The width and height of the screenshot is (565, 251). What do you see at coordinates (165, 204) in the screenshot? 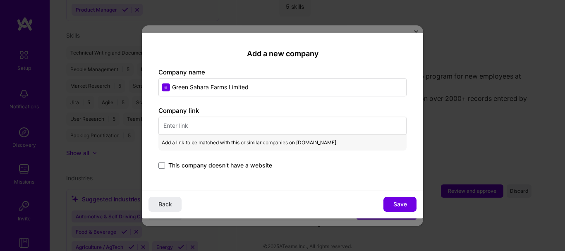
I see `span: Back` at bounding box center [165, 204].